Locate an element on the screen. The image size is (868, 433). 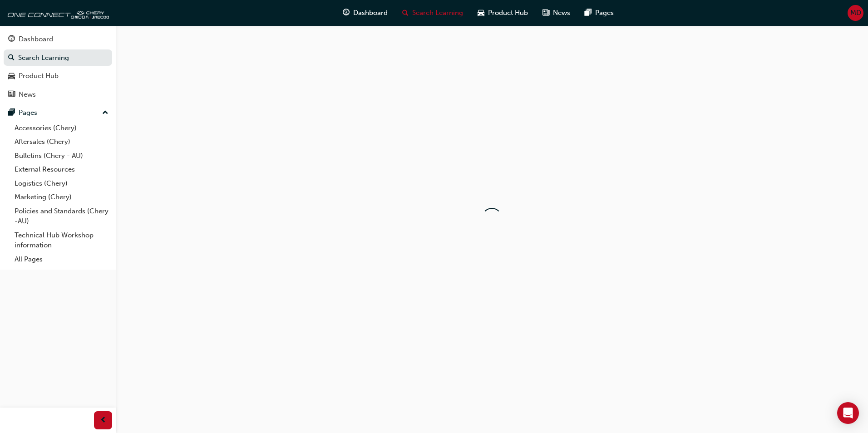
a: Logistics (Chery) is located at coordinates (62, 183).